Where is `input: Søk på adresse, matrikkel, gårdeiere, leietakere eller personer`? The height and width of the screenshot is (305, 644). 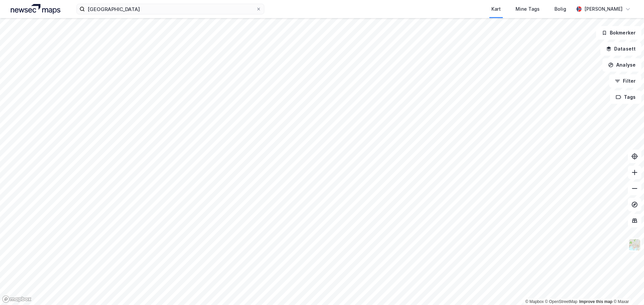
input: Søk på adresse, matrikkel, gårdeiere, leietakere eller personer is located at coordinates (170, 9).